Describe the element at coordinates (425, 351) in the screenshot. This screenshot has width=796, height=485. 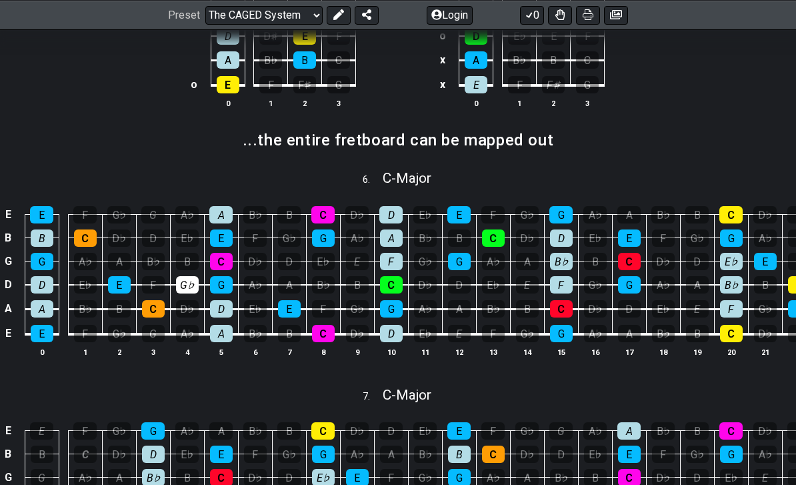
I see `th: 11` at that location.